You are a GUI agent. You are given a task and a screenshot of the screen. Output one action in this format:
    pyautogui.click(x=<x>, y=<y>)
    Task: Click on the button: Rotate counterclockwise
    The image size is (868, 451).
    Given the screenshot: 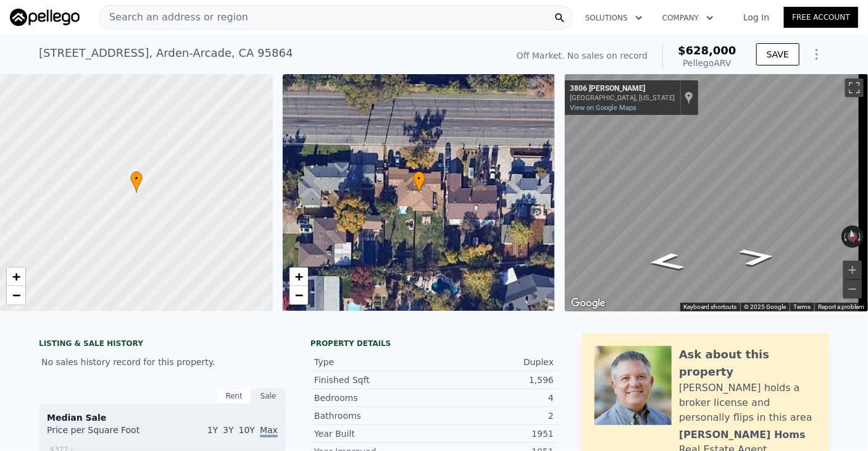 What is the action you would take?
    pyautogui.click(x=844, y=237)
    